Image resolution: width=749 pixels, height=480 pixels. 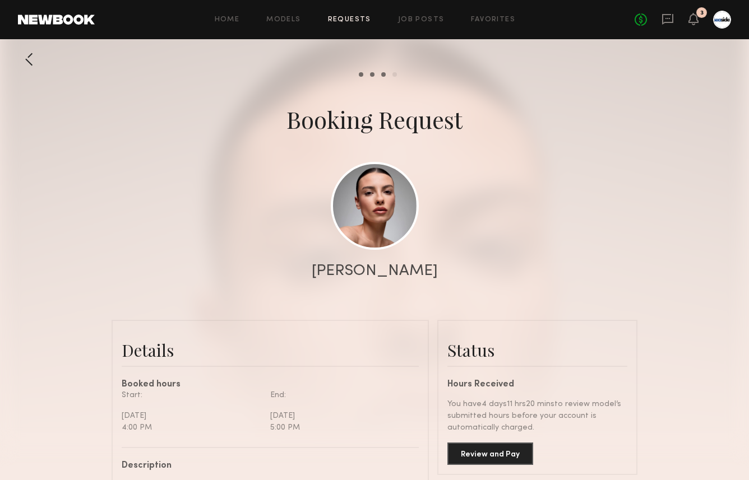 I want to click on a: Requests, so click(x=349, y=20).